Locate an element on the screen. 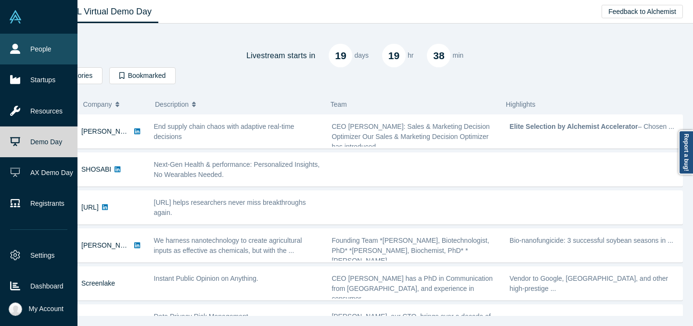 The image size is (693, 326). p: min is located at coordinates (458, 55).